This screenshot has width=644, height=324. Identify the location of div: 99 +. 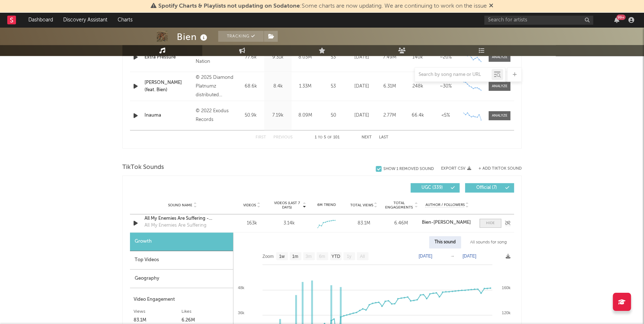
(621, 17).